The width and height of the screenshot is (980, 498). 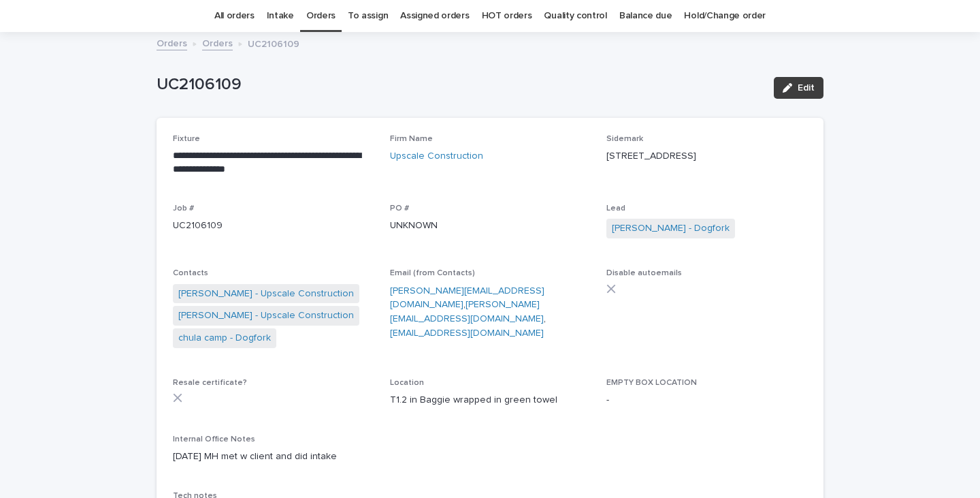 What do you see at coordinates (798, 88) in the screenshot?
I see `button: Edit` at bounding box center [798, 88].